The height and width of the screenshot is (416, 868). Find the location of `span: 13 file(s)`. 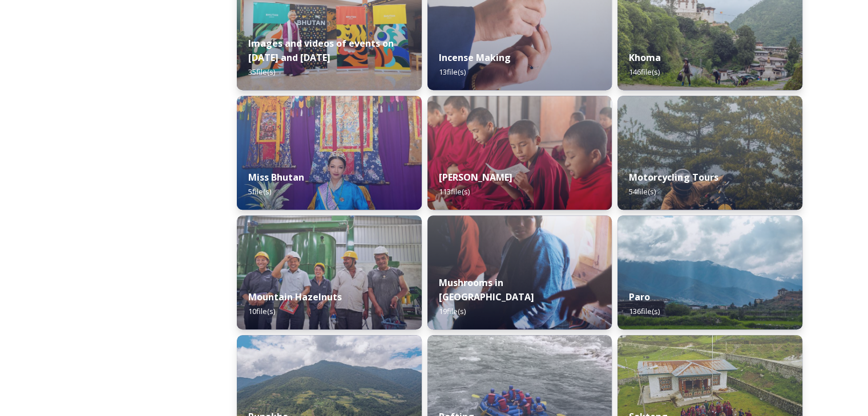

span: 13 file(s) is located at coordinates (452, 72).